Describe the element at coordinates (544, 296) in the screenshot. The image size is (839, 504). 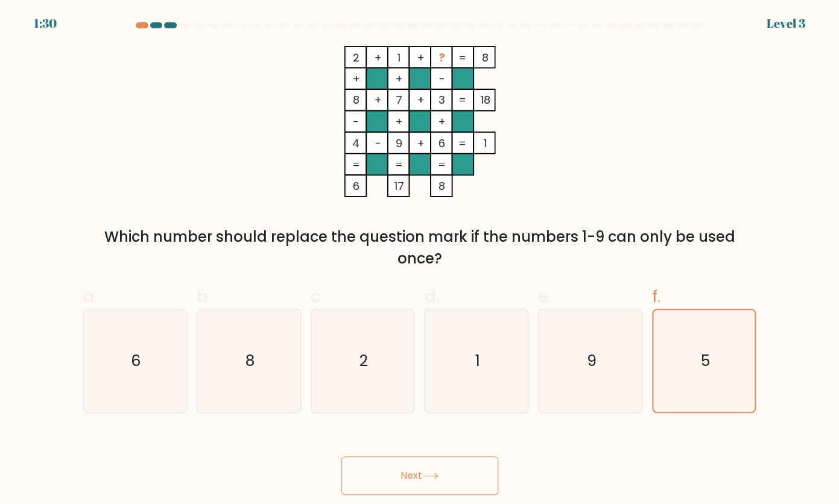
I see `span: e.` at that location.